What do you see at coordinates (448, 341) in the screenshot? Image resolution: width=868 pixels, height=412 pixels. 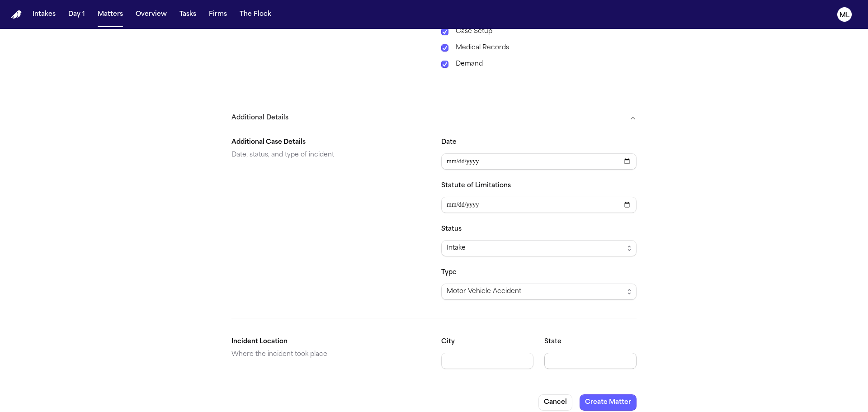 I see `label: City` at bounding box center [448, 341].